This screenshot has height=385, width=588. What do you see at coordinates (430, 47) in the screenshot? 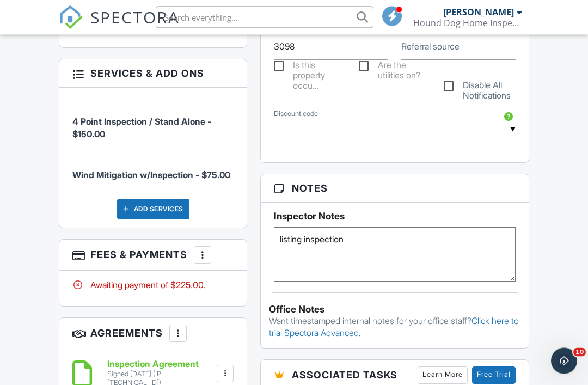
I see `label: Referral source` at bounding box center [430, 47].